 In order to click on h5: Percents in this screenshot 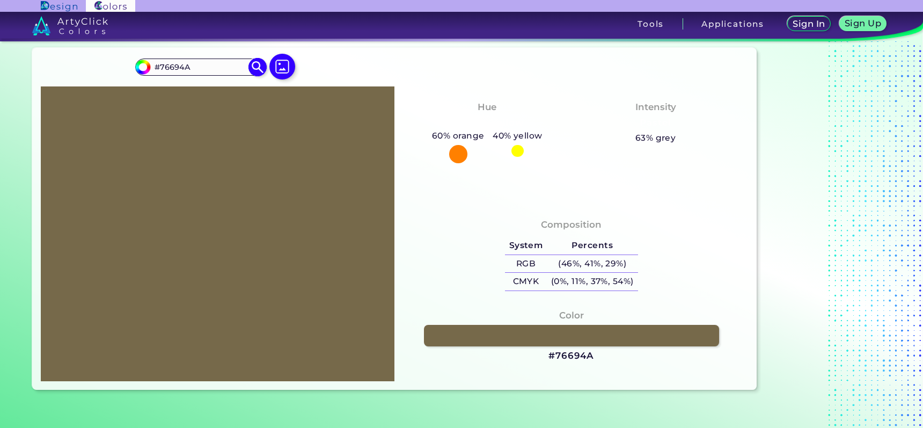, I will do `click(592, 245)`.